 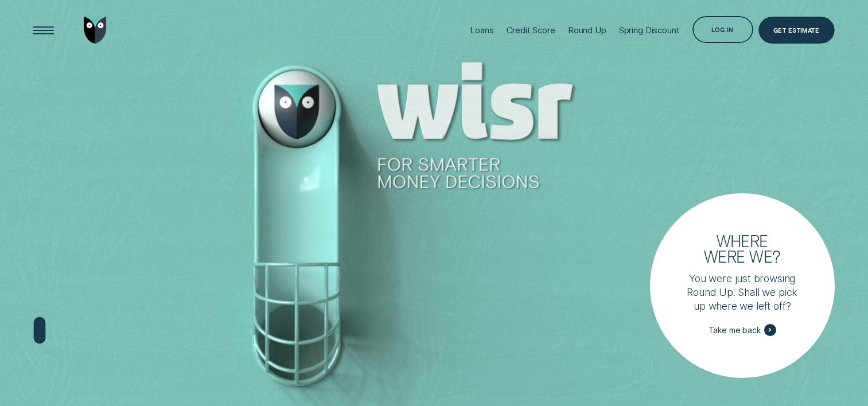 What do you see at coordinates (723, 30) in the screenshot?
I see `button: Log in` at bounding box center [723, 30].